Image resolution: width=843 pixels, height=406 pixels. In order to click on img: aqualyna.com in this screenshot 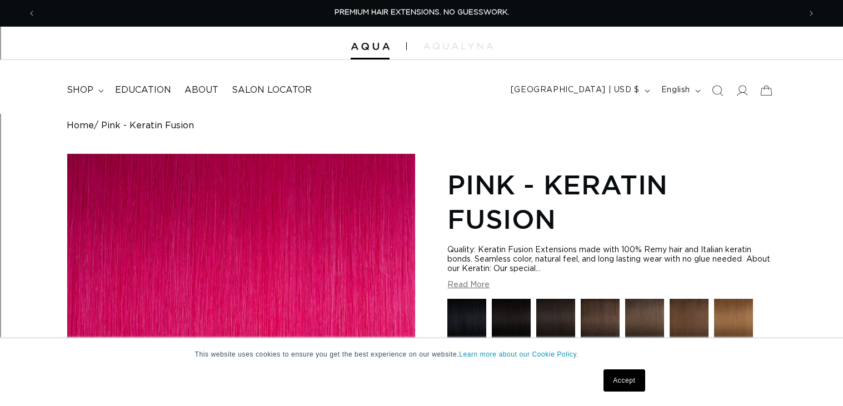, I will do `click(458, 46)`.